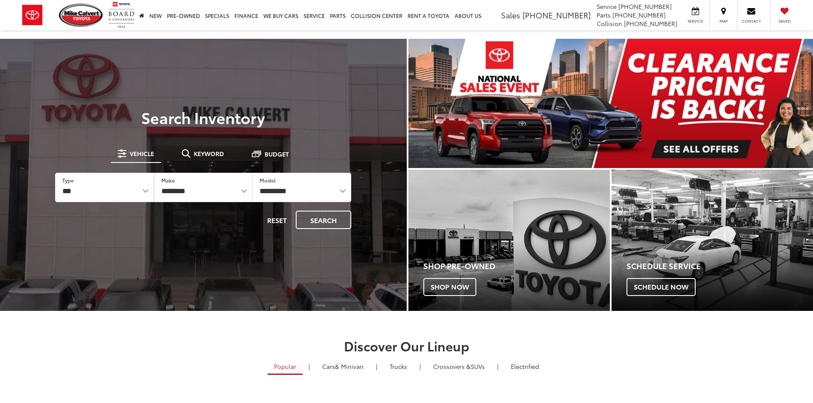 This screenshot has height=403, width=813. I want to click on a: Shop Pre-Owned Shop Now, so click(509, 240).